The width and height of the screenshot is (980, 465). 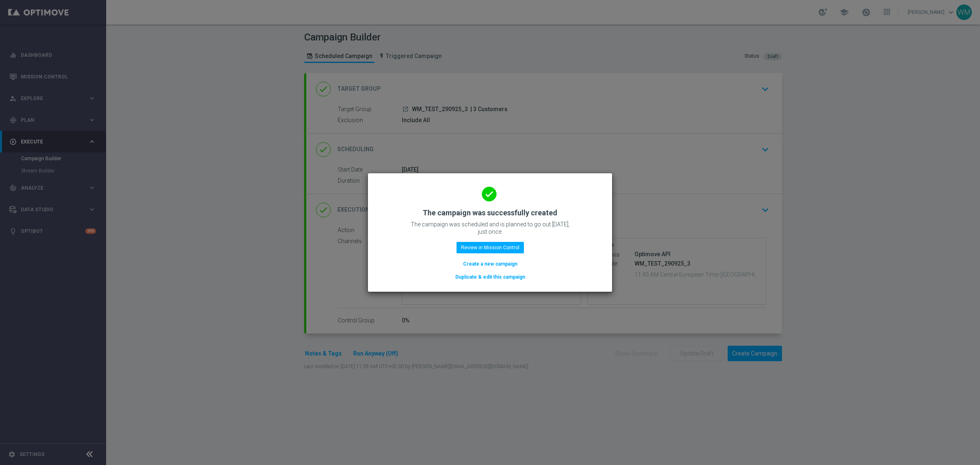 What do you see at coordinates (489, 194) in the screenshot?
I see `i: done` at bounding box center [489, 194].